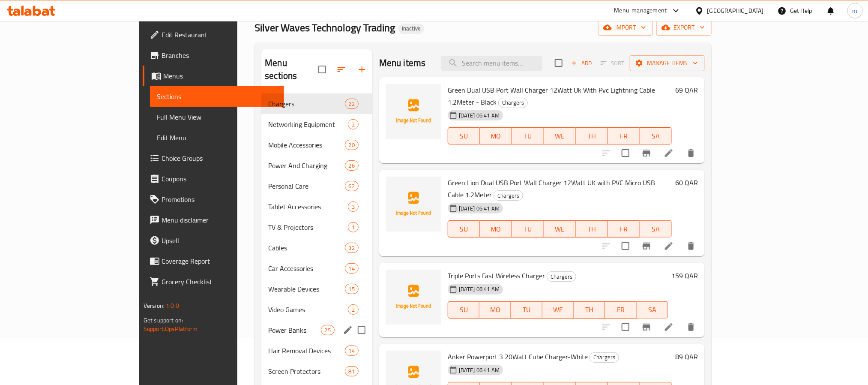  Describe the element at coordinates (316, 248) in the screenshot. I see `div: Cables32` at that location.